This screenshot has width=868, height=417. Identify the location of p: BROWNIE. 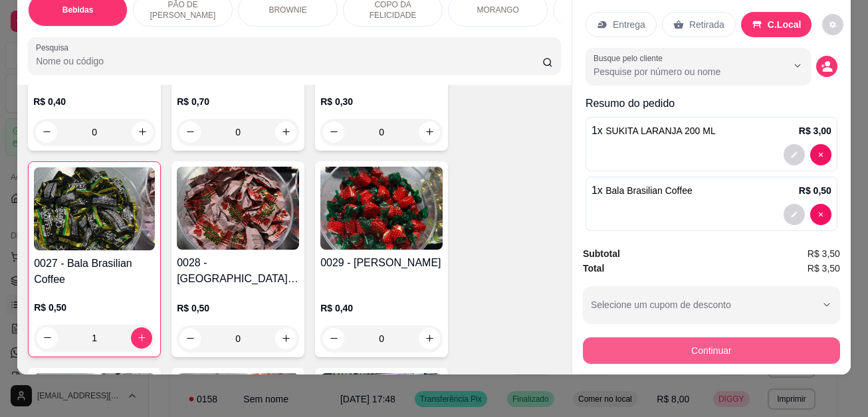
(287, 10).